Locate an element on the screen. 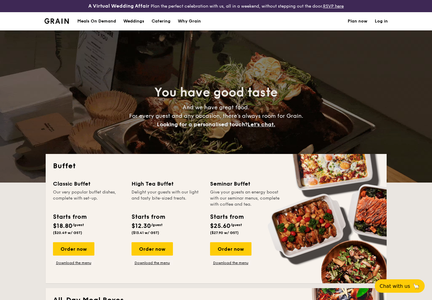 Image resolution: width=432 pixels, height=300 pixels. a: Meals On Demand is located at coordinates (96, 21).